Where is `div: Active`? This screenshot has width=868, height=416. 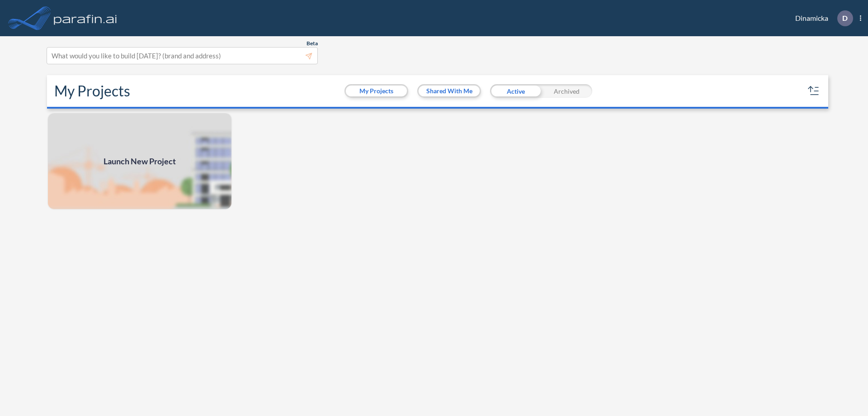
div: Active is located at coordinates (515, 91).